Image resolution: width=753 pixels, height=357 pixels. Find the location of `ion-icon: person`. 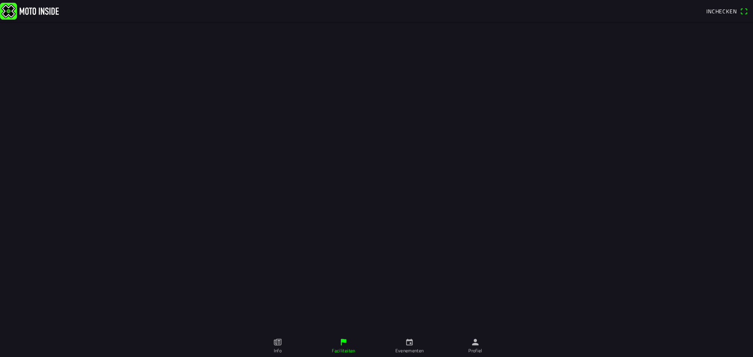

ion-icon: person is located at coordinates (475, 342).